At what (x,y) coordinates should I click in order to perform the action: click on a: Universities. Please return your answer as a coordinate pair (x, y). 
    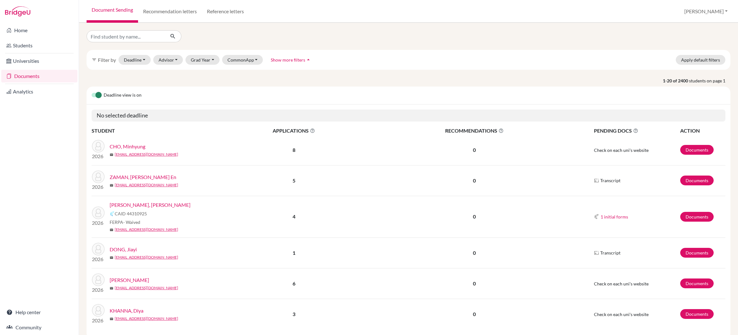
    Looking at the image, I should click on (39, 61).